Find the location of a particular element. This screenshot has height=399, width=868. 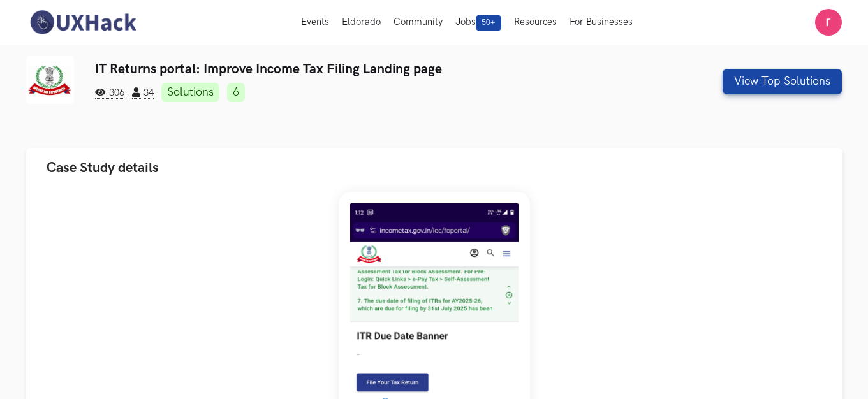

span: 50+ is located at coordinates (489, 23).